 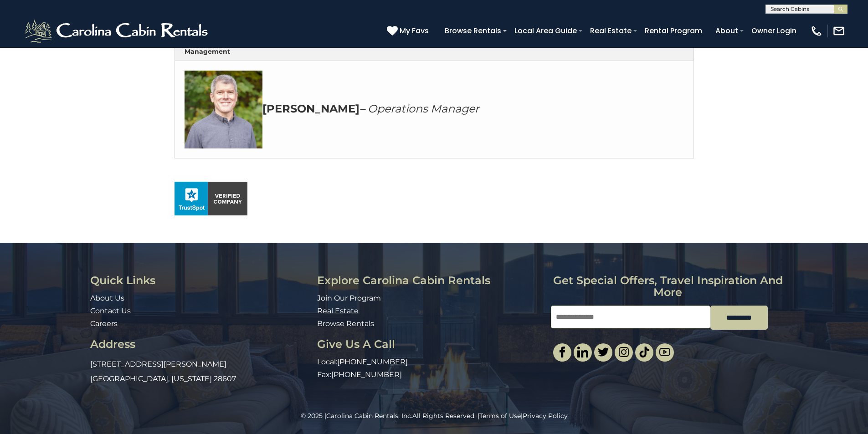 I want to click on em: – Operations Manager, so click(x=419, y=108).